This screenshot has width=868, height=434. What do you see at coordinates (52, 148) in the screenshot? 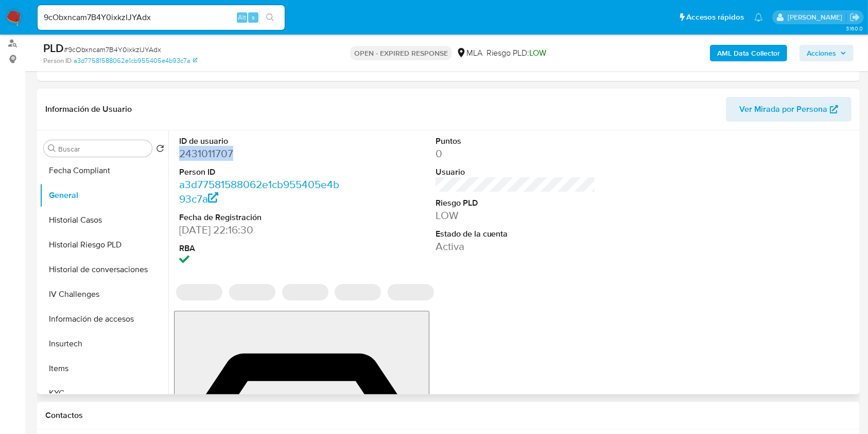
I see `button: Buscar` at bounding box center [52, 148].